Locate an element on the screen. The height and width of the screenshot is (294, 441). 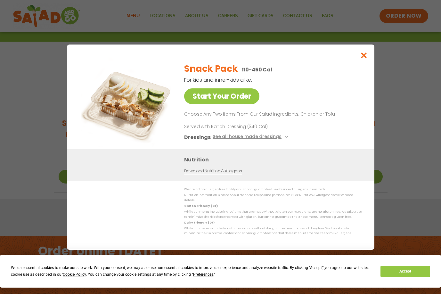
strong: Gluten Friendly (GF) is located at coordinates (201, 206).